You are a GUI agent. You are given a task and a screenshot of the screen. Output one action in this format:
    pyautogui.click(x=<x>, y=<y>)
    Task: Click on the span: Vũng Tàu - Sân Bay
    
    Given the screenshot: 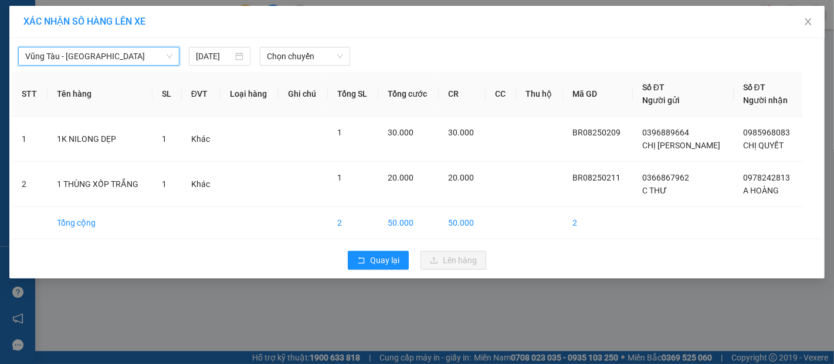 What is the action you would take?
    pyautogui.click(x=99, y=56)
    